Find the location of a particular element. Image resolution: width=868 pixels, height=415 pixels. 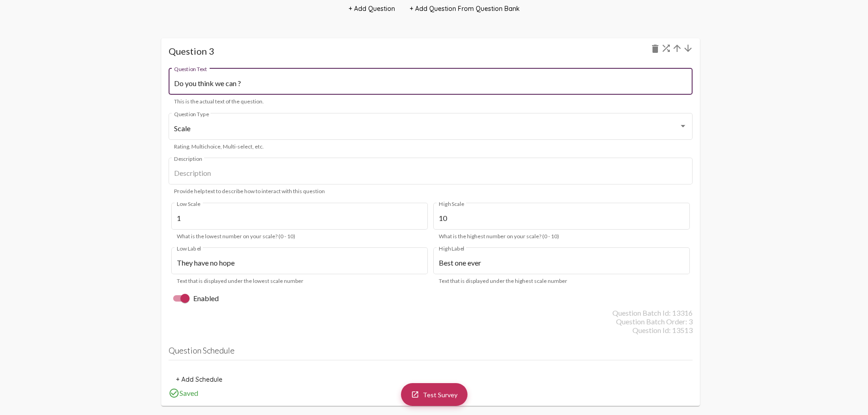

span: Enabled is located at coordinates (206, 299).